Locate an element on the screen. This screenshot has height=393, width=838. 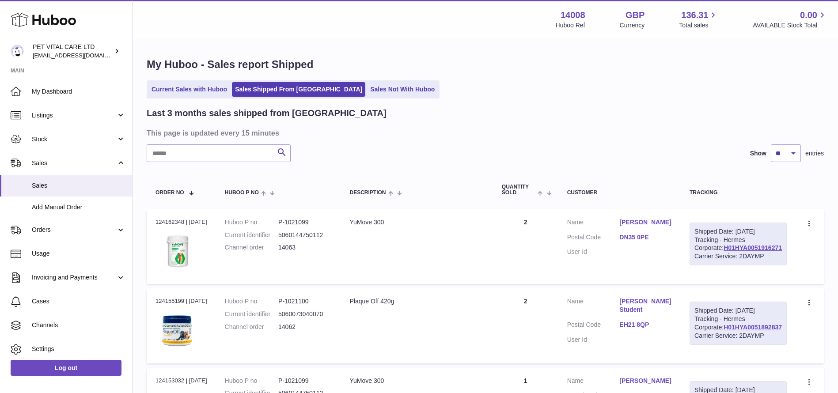
a: Sales Not With Huboo is located at coordinates (403, 89).